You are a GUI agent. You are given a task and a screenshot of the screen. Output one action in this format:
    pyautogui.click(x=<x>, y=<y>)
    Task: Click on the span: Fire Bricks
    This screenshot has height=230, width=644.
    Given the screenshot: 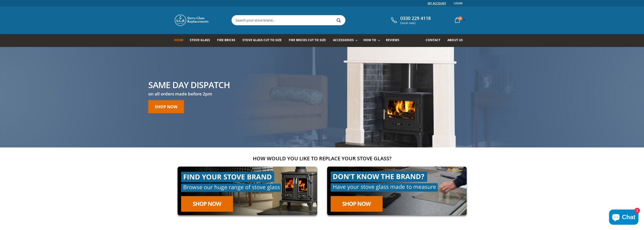 What is the action you would take?
    pyautogui.click(x=226, y=40)
    